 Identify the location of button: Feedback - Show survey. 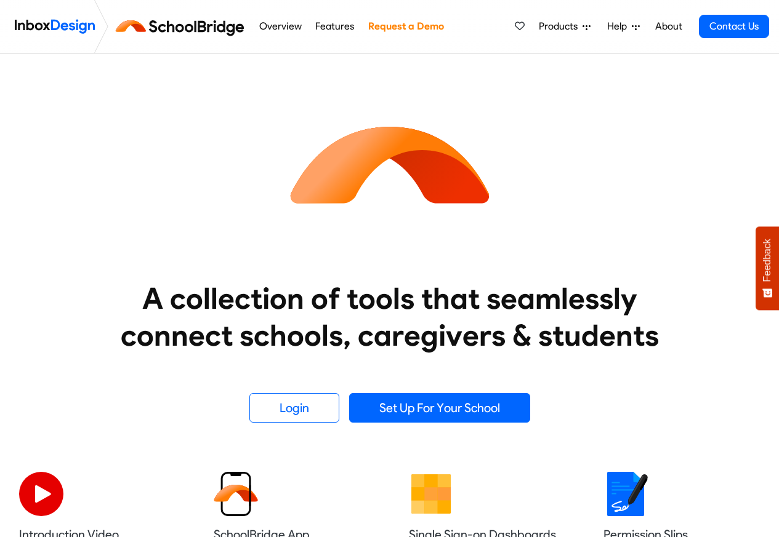
(767, 268).